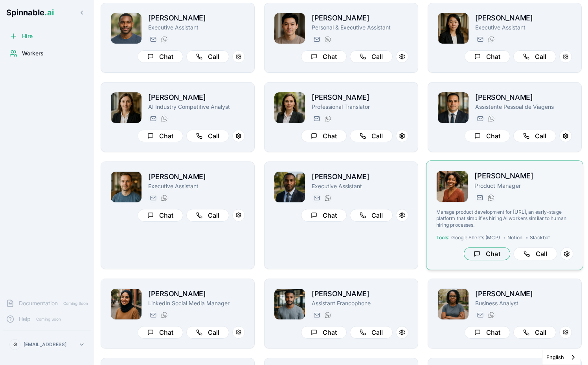 This screenshot has height=365, width=588. What do you see at coordinates (316, 315) in the screenshot?
I see `button: Send email to maxime.dubois@getspinnable.ai` at bounding box center [316, 315].